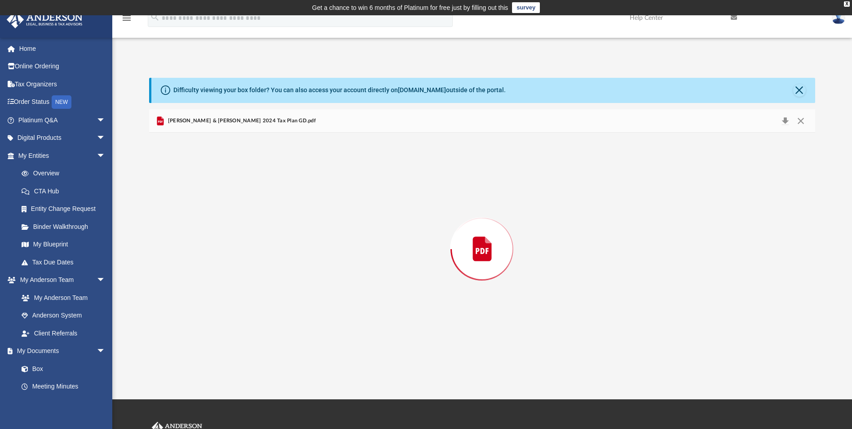  Describe the element at coordinates (62, 84) in the screenshot. I see `a: Tax Organizers` at that location.